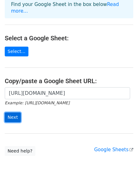 The height and width of the screenshot is (184, 138). I want to click on a: Google Sheets, so click(113, 150).